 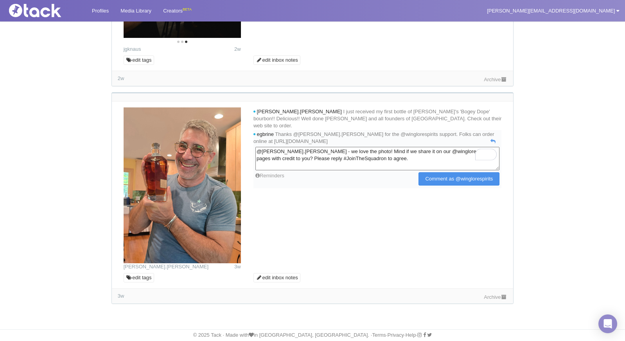 What do you see at coordinates (121, 78) in the screenshot?
I see `time: Latest comment: 2025-08-18 19:31 UTC` at bounding box center [121, 78].